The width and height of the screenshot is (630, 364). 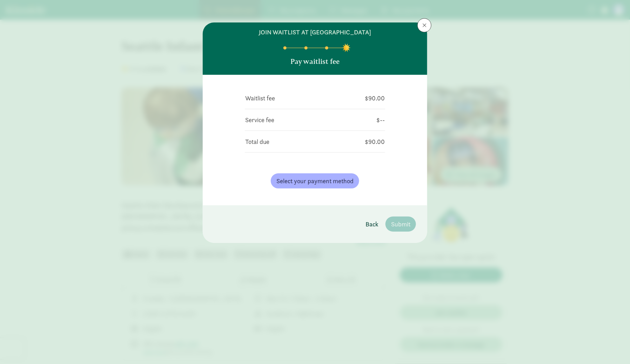 I want to click on td: Service fee, so click(x=299, y=120).